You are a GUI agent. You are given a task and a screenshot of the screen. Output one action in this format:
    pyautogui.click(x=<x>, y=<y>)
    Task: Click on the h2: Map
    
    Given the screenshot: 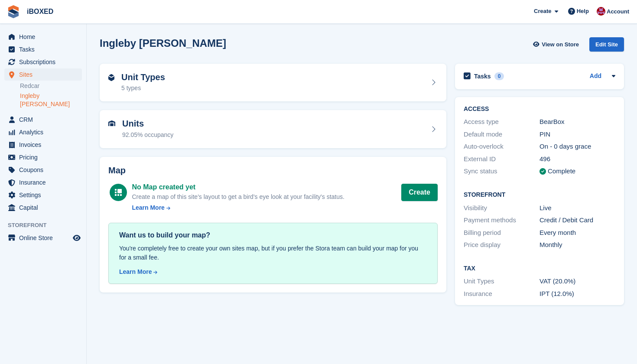 What is the action you would take?
    pyautogui.click(x=273, y=170)
    